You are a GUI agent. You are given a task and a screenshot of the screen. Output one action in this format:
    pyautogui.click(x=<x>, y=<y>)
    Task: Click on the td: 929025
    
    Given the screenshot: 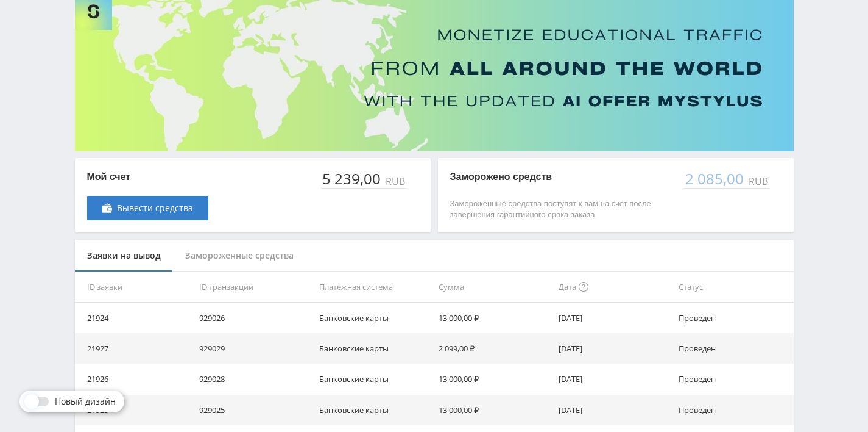 What is the action you would take?
    pyautogui.click(x=254, y=410)
    